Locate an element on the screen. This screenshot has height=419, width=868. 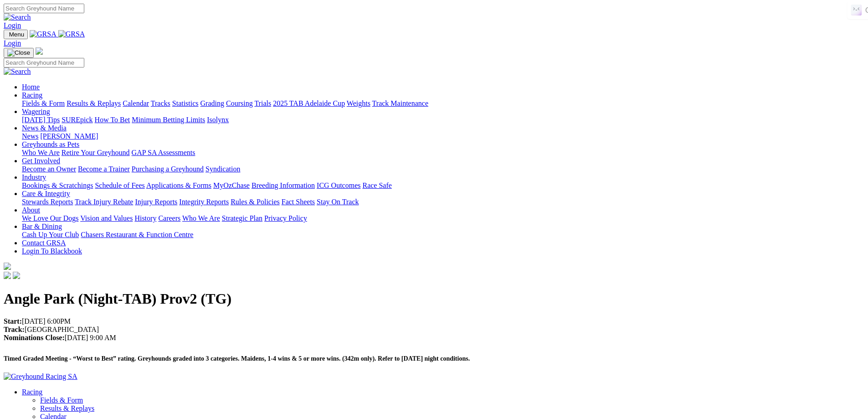
a: Industry is located at coordinates (34, 177).